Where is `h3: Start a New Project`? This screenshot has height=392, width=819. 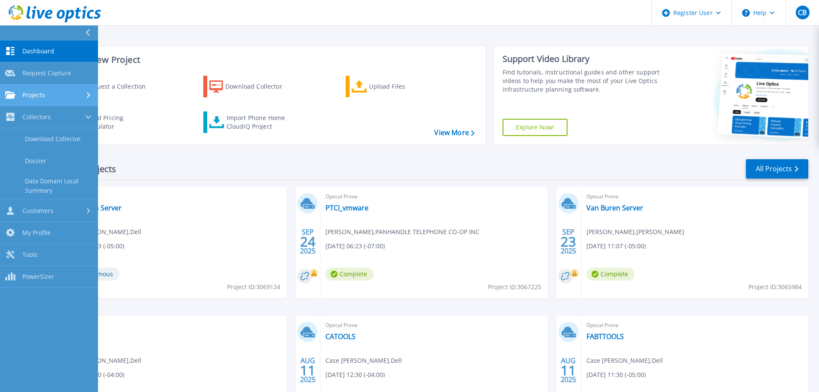 h3: Start a New Project is located at coordinates (267, 60).